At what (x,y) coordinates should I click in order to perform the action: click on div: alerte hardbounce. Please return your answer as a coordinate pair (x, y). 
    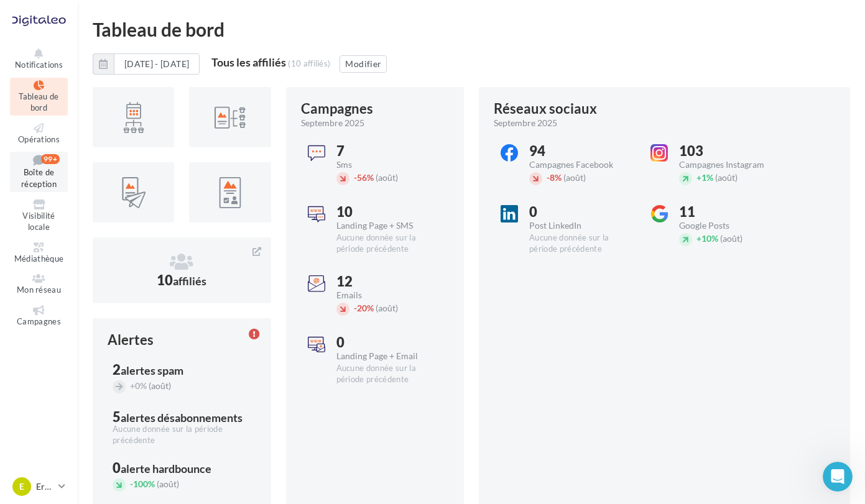
    Looking at the image, I should click on (166, 468).